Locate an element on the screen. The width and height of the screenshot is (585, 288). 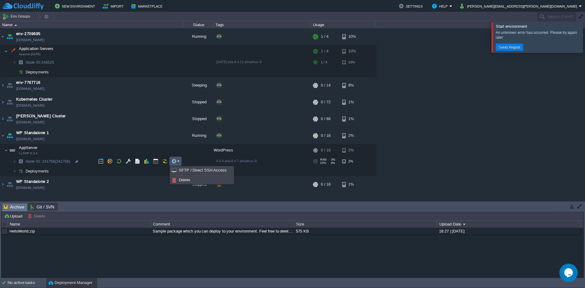
div: Status is located at coordinates (198, 25).